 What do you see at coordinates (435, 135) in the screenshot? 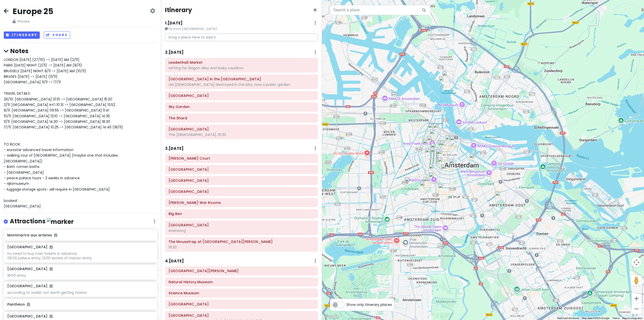
I see `div: New Dutch Amsterdam` at bounding box center [435, 135].